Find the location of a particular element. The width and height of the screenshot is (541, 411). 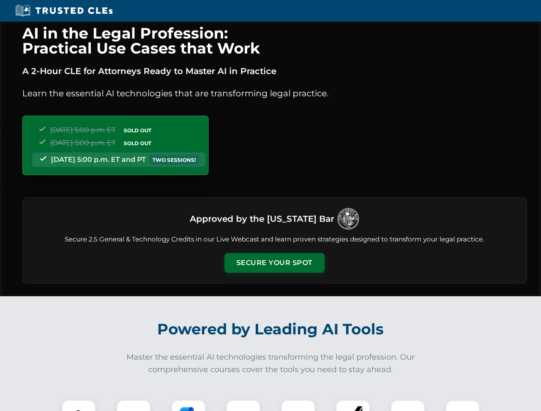

p: Secure 2.5 General & Technology Credits in our Live Webcast and learn proven strategies designed ... is located at coordinates (274, 239).